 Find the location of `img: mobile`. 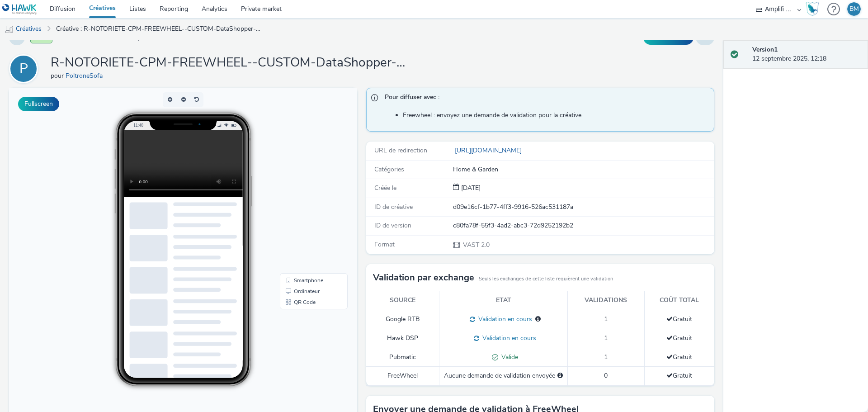

img: mobile is located at coordinates (9, 29).